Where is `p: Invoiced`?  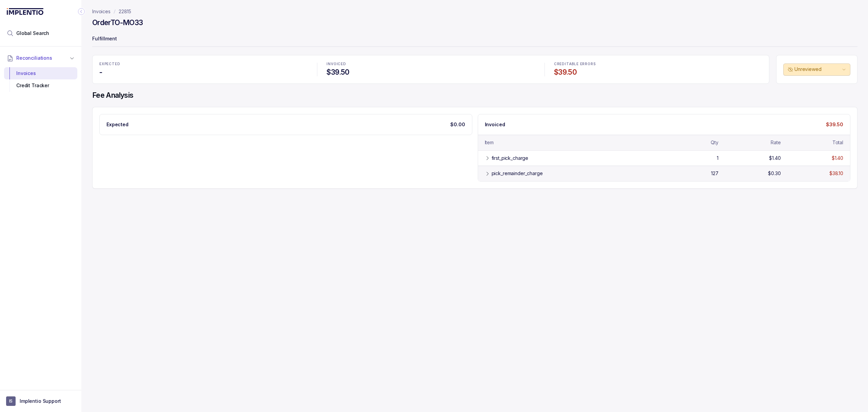
p: Invoiced is located at coordinates (495, 125).